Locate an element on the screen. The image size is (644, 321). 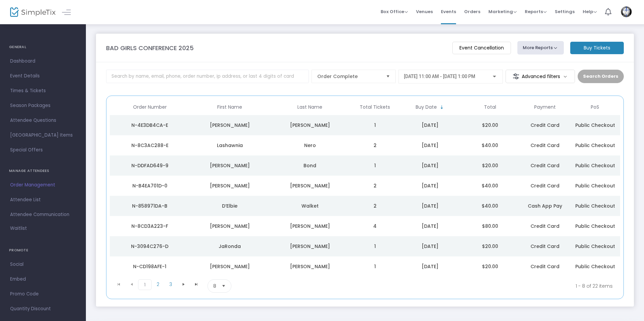
div: Pitts is located at coordinates (310, 125).